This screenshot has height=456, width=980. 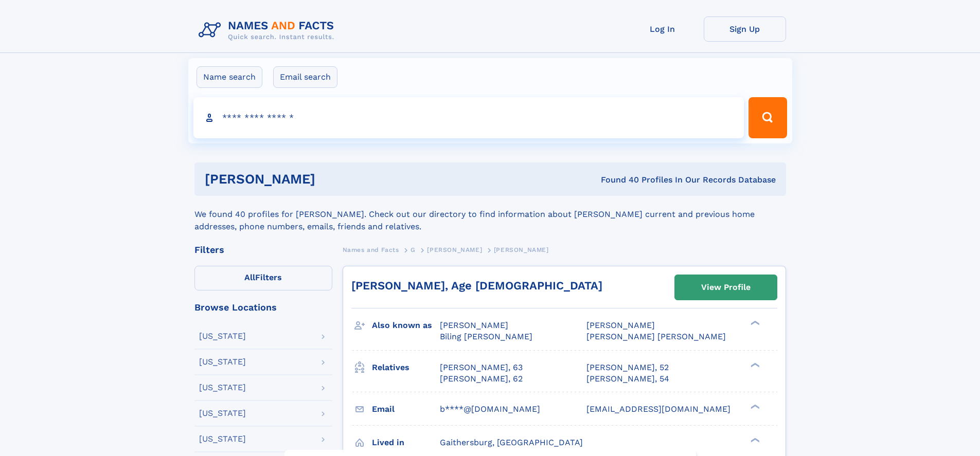 What do you see at coordinates (406, 443) in the screenshot?
I see `h3: Lived in` at bounding box center [406, 443].